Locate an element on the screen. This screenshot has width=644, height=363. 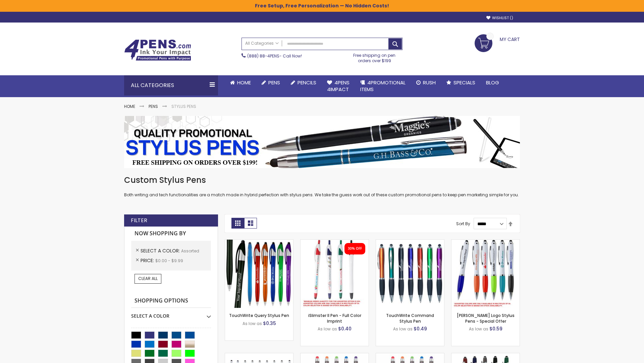
a: Kimberly Logo Stylus Pens-Assorted is located at coordinates (486, 242).